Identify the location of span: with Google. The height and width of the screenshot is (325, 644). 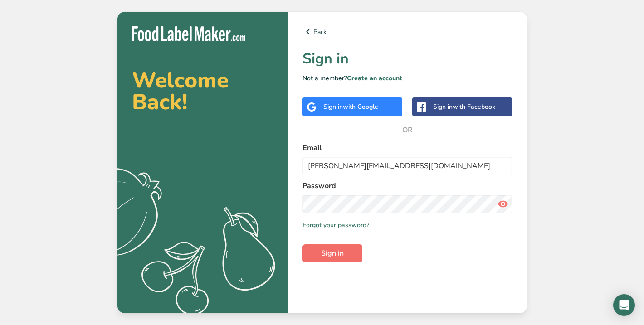
(361, 107).